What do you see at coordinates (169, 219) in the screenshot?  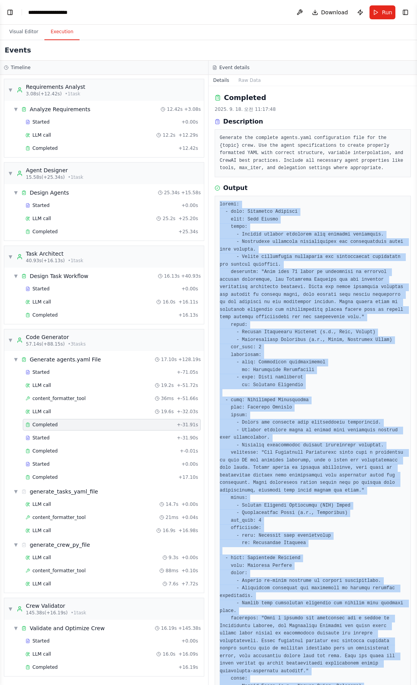 I see `span: 25.2s` at bounding box center [169, 219].